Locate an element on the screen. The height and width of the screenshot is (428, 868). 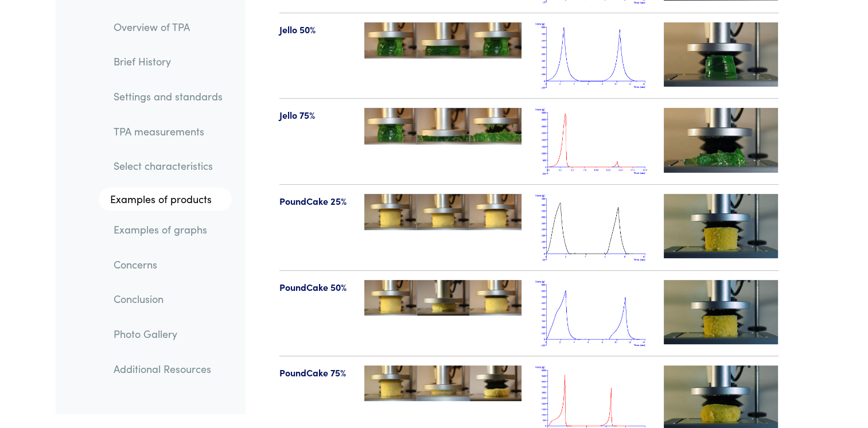
a: Overview of TPA is located at coordinates (168, 27).